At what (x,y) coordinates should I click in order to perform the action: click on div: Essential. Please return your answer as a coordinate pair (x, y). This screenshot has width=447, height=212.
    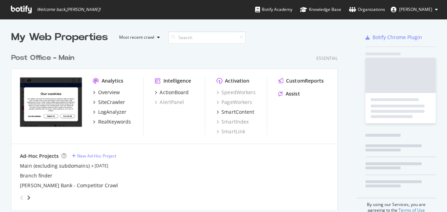
    Looking at the image, I should click on (327, 58).